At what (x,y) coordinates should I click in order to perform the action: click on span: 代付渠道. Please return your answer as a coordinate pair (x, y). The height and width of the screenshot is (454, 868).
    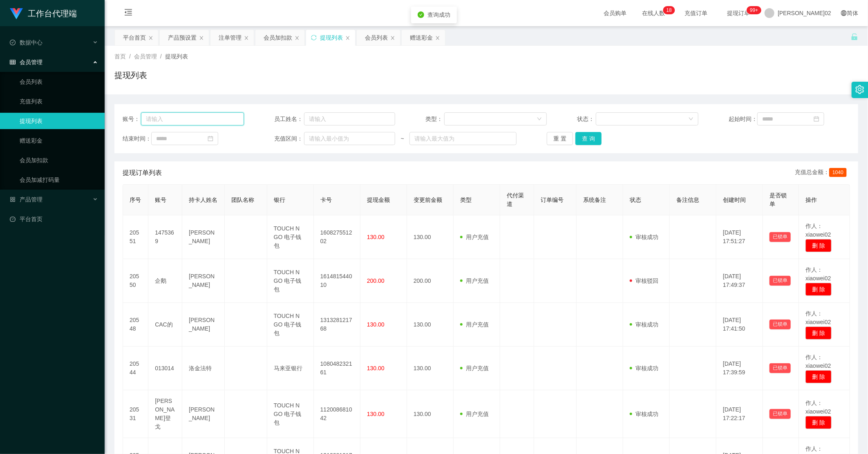
    Looking at the image, I should click on (516, 200).